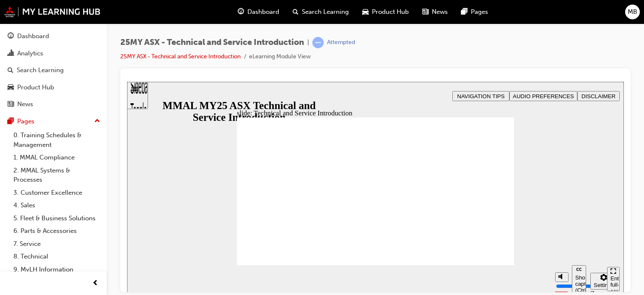 The image size is (644, 295). What do you see at coordinates (456, 204) in the screenshot?
I see `input: volume` at bounding box center [456, 204].